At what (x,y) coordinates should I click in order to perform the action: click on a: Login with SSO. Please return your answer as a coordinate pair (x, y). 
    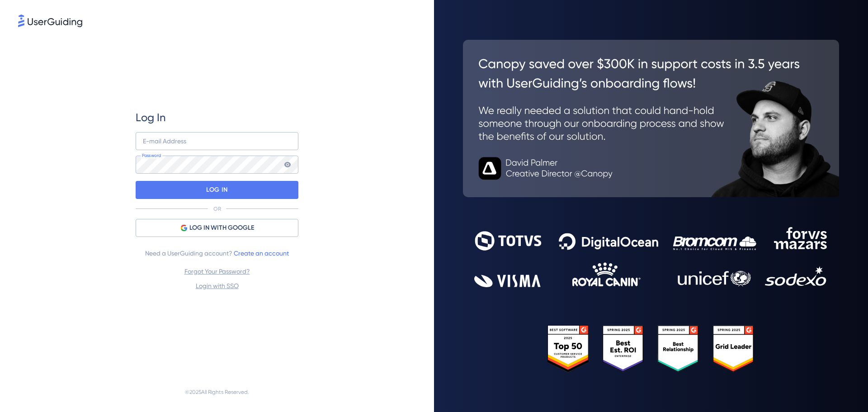
    Looking at the image, I should click on (217, 286).